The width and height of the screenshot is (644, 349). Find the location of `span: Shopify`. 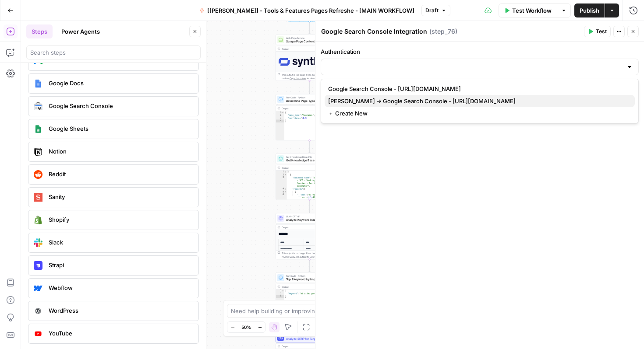

span: Shopify is located at coordinates (120, 220).